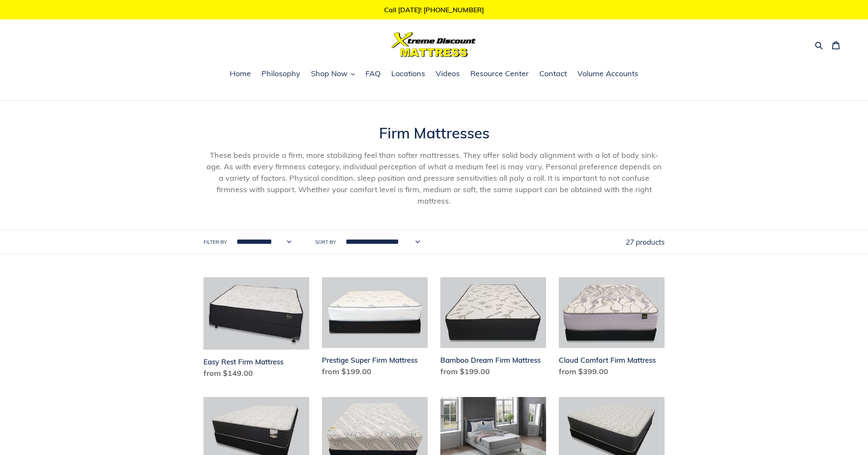 This screenshot has width=868, height=455. Describe the element at coordinates (611, 329) in the screenshot. I see `a: Cloud Comfort Firm Mattress` at that location.